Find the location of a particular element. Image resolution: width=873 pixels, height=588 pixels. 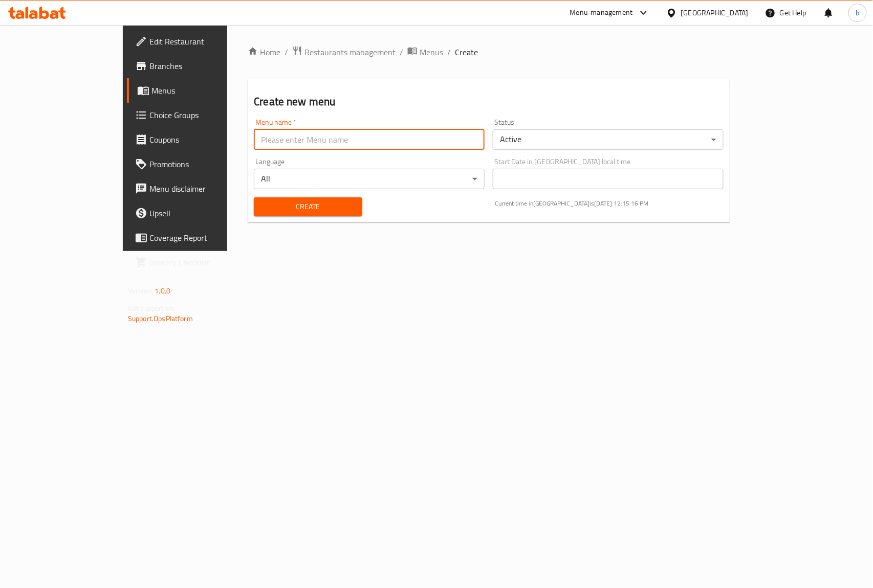

span: Coverage Report is located at coordinates (205, 238).